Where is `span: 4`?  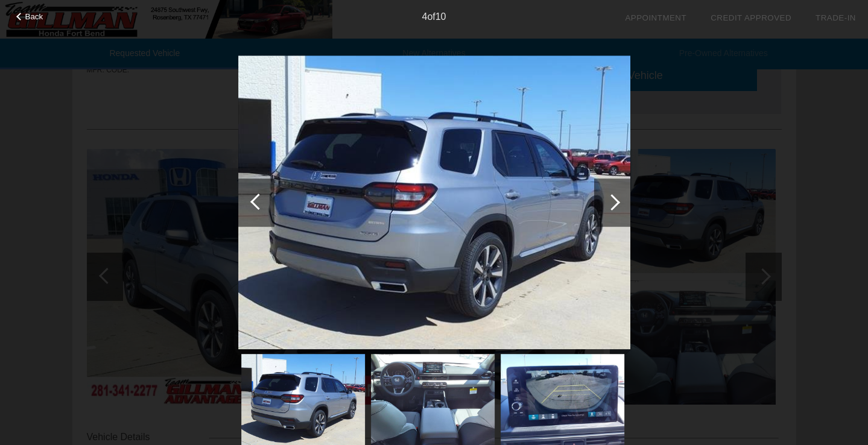
span: 4 is located at coordinates (424, 16).